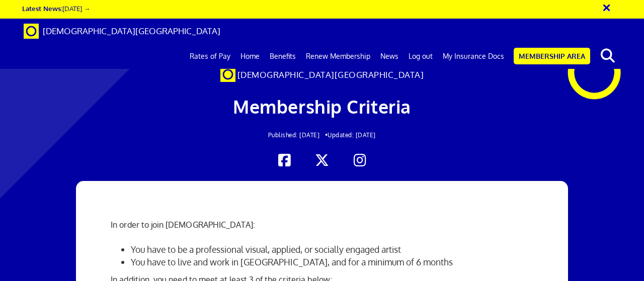  Describe the element at coordinates (210, 56) in the screenshot. I see `a: Rates of Pay` at that location.